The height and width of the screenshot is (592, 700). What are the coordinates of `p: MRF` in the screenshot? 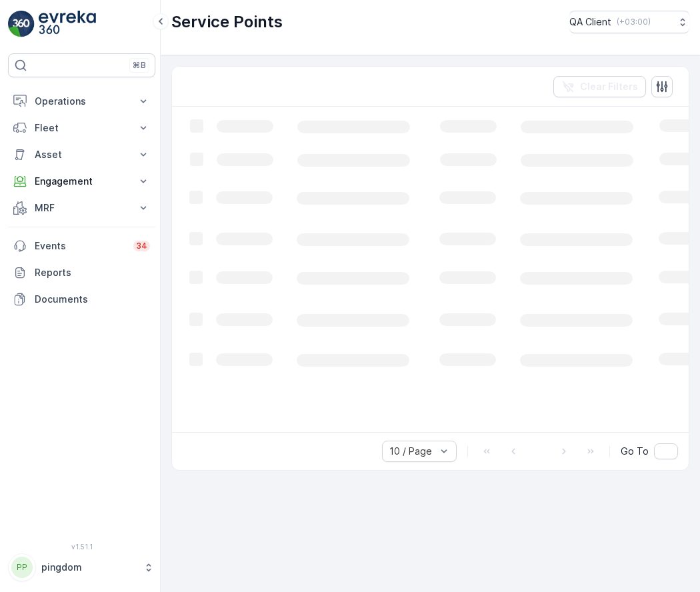 It's located at (81, 208).